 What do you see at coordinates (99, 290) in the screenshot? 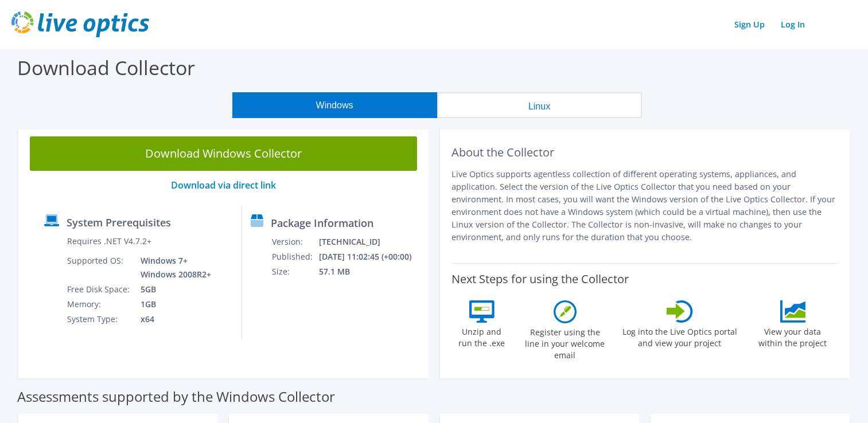
I see `td: Free Disk Space:` at bounding box center [99, 290].